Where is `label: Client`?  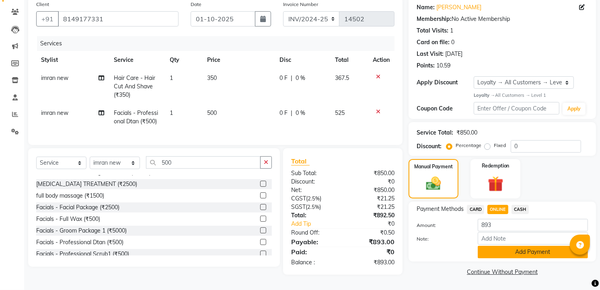 label: Client is located at coordinates (43, 4).